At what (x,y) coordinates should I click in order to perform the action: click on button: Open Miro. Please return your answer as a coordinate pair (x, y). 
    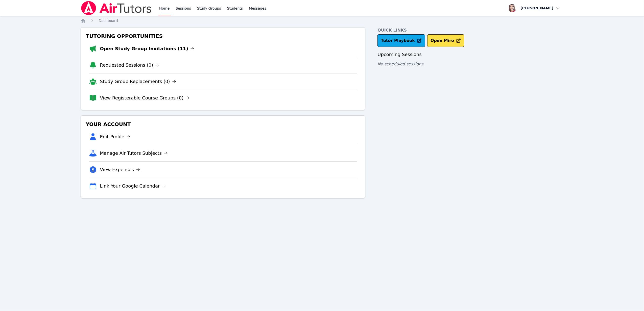
    Looking at the image, I should click on (446, 41).